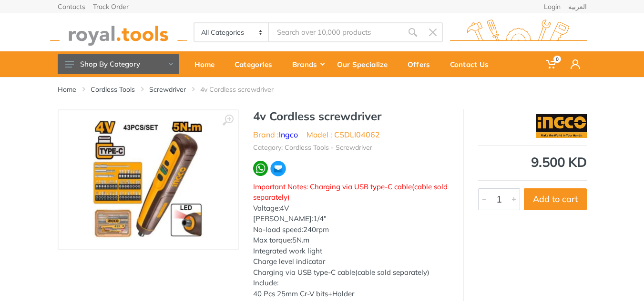  I want to click on li: Model : CSDLI04062, so click(343, 135).